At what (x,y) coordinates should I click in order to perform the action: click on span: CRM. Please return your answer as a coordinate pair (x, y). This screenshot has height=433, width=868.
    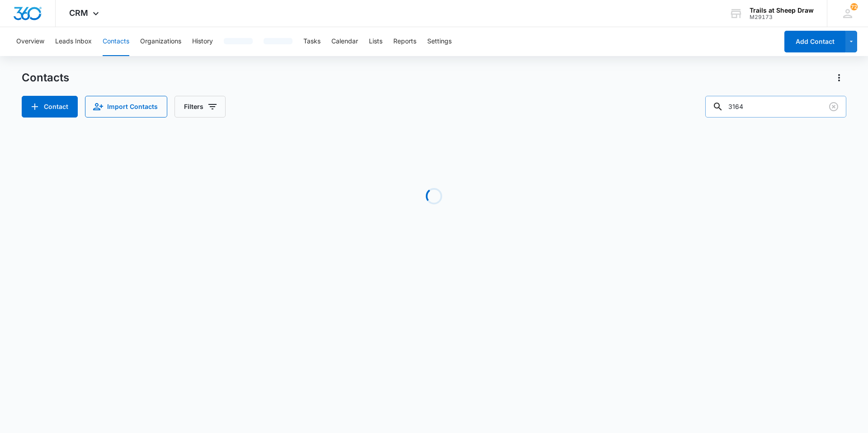
    Looking at the image, I should click on (79, 13).